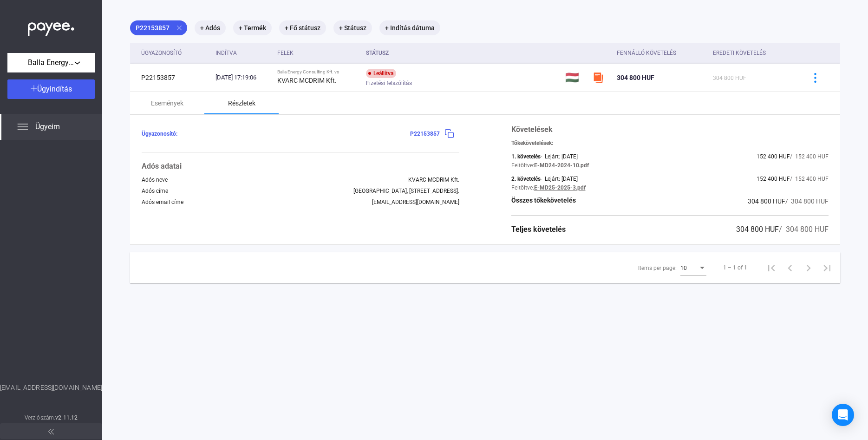 This screenshot has height=440, width=868. Describe the element at coordinates (158, 28) in the screenshot. I see `mat-chip: P22153857` at that location.